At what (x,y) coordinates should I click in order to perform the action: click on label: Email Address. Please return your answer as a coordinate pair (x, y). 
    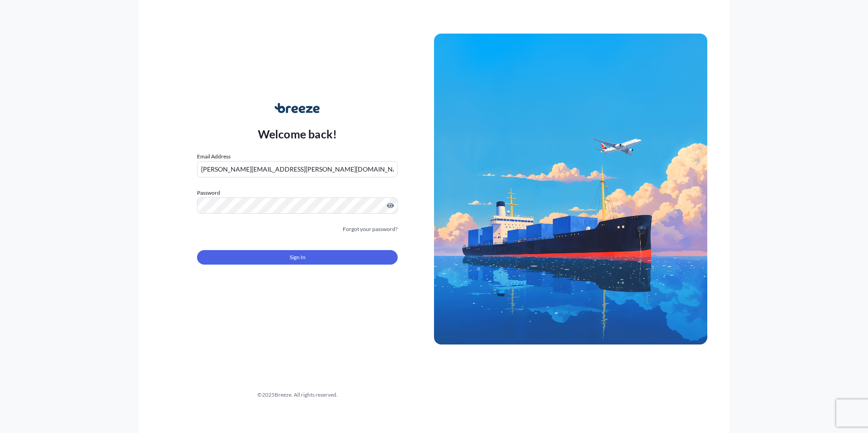
    Looking at the image, I should click on (214, 157).